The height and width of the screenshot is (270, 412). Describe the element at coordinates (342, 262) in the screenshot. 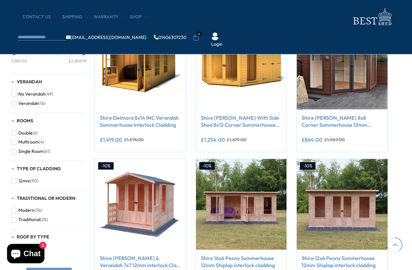

I see `a: Shire 12x6 Peony Summerhouse 12mm Shiplap interlock cladding` at that location.